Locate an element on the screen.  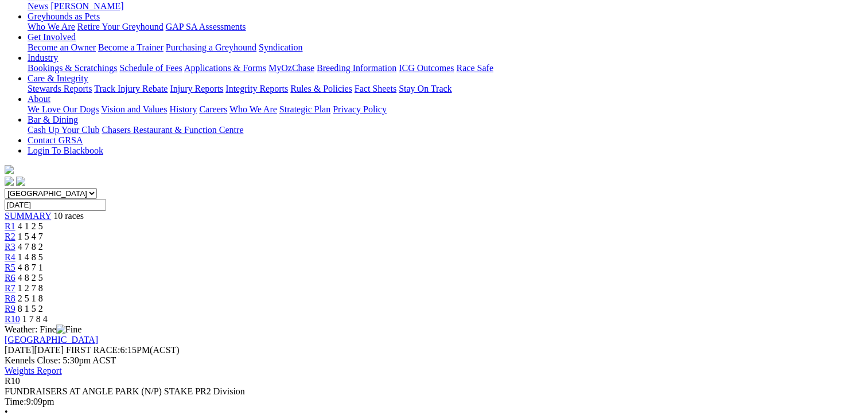
span: R6 is located at coordinates (10, 277).